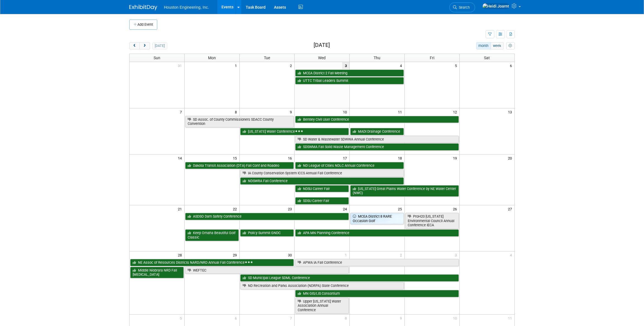  Describe the element at coordinates (322, 181) in the screenshot. I see `a: NDSWRA Fall Conference` at that location.